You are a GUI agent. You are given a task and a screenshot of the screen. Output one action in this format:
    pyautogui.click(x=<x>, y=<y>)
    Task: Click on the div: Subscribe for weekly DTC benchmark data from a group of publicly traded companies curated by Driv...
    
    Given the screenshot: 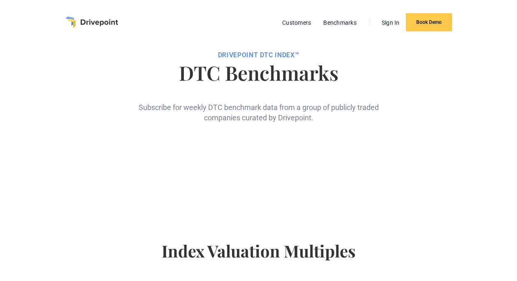 What is the action you would take?
    pyautogui.click(x=259, y=106)
    